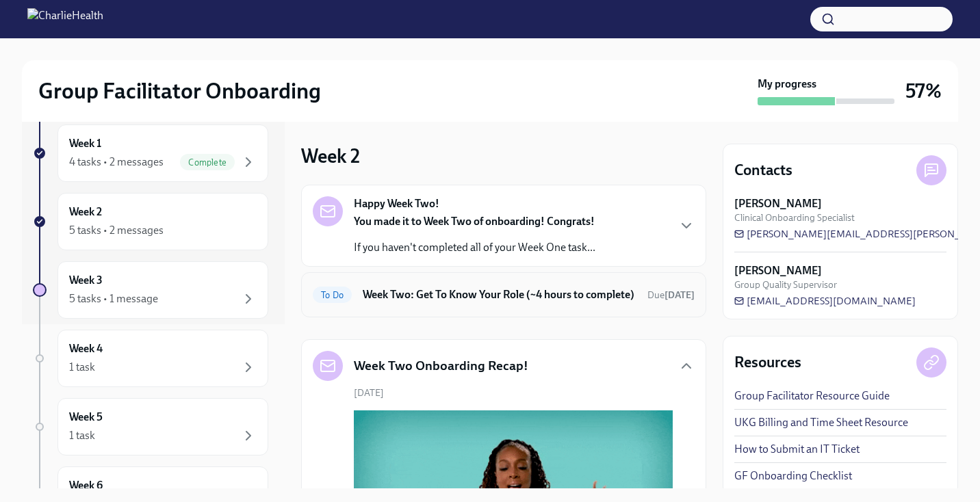  What do you see at coordinates (396, 204) in the screenshot?
I see `strong: Happy Week Two!` at bounding box center [396, 204].